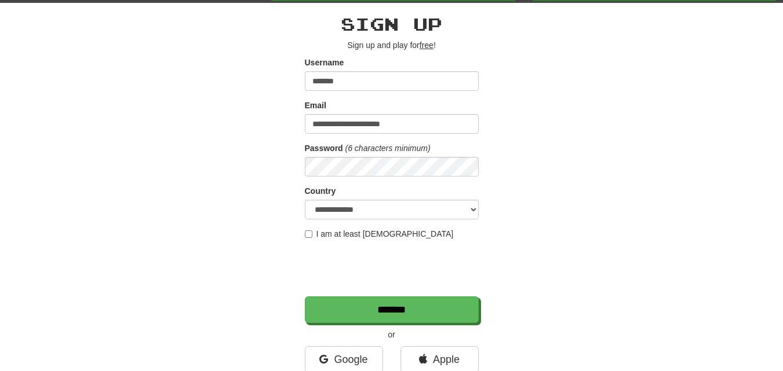 The width and height of the screenshot is (783, 371). I want to click on u: free, so click(426, 45).